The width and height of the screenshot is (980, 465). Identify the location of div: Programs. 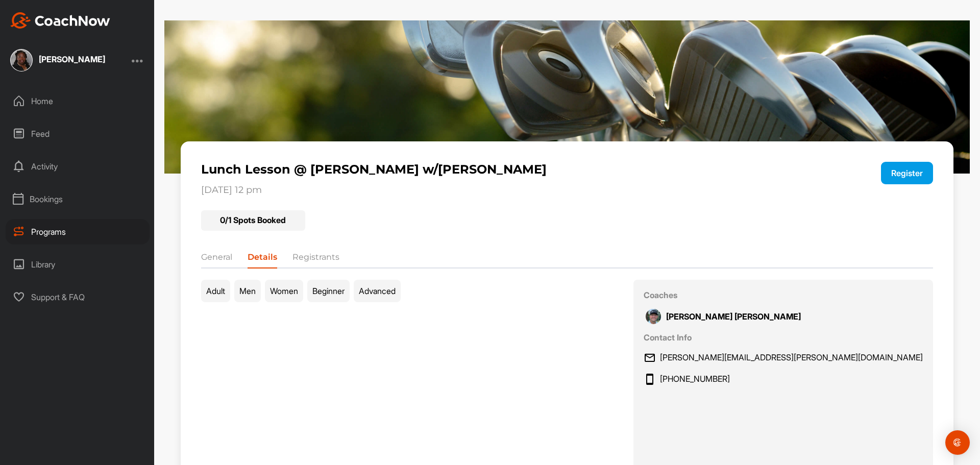
(78, 232).